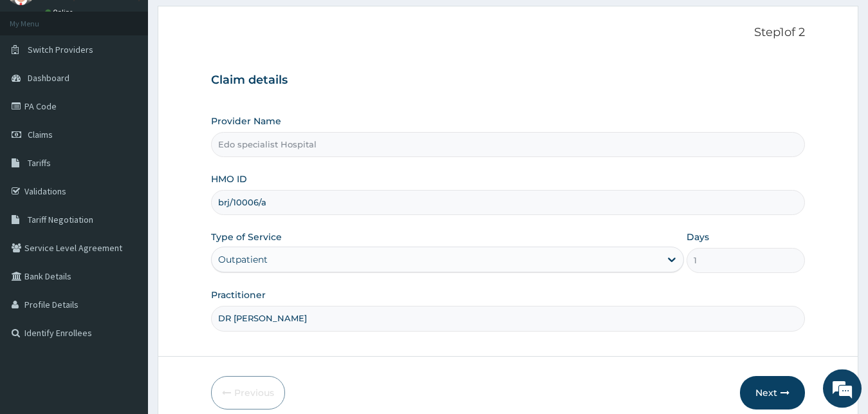 This screenshot has height=414, width=868. What do you see at coordinates (508, 202) in the screenshot?
I see `input: Enter HMO ID` at bounding box center [508, 202].